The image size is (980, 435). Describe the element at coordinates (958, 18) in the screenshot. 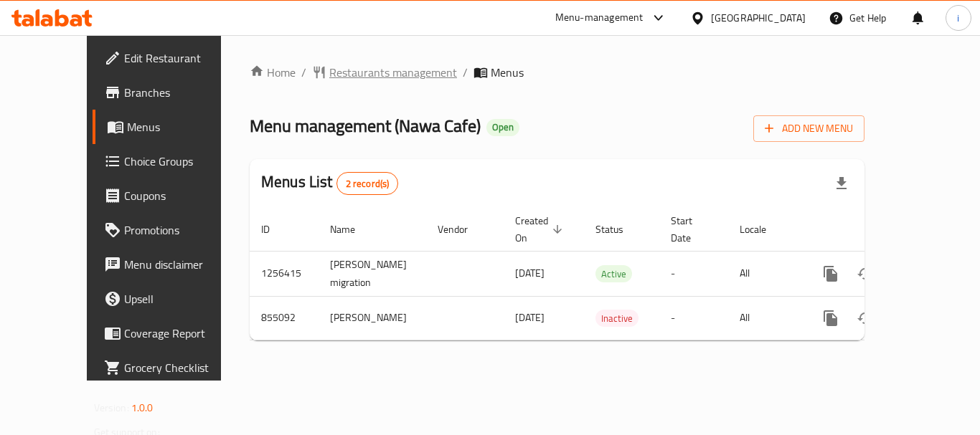

I see `span: i` at that location.